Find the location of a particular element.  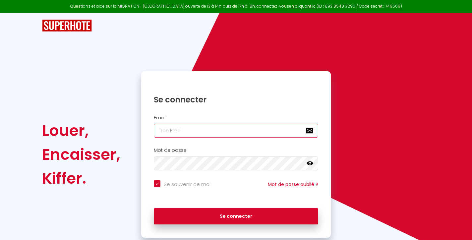

h2: Mot de passe is located at coordinates (236, 150).